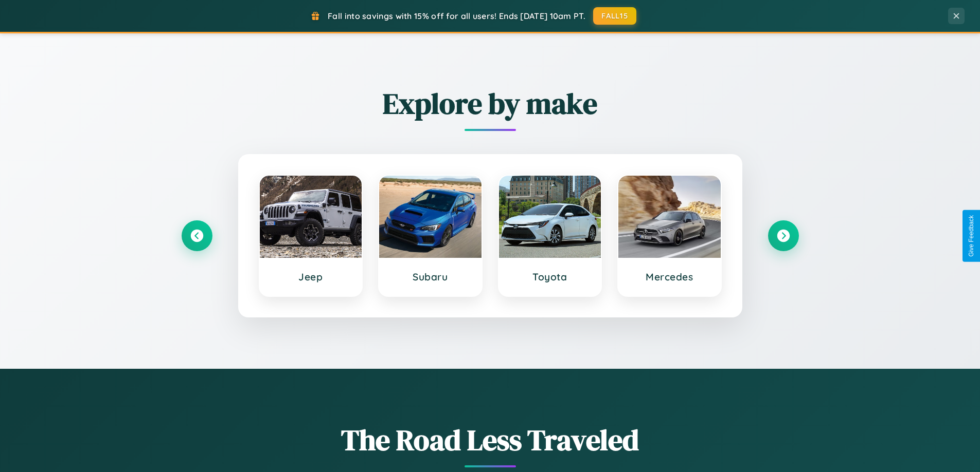  What do you see at coordinates (490, 103) in the screenshot?
I see `h2: Explore by make` at bounding box center [490, 103].